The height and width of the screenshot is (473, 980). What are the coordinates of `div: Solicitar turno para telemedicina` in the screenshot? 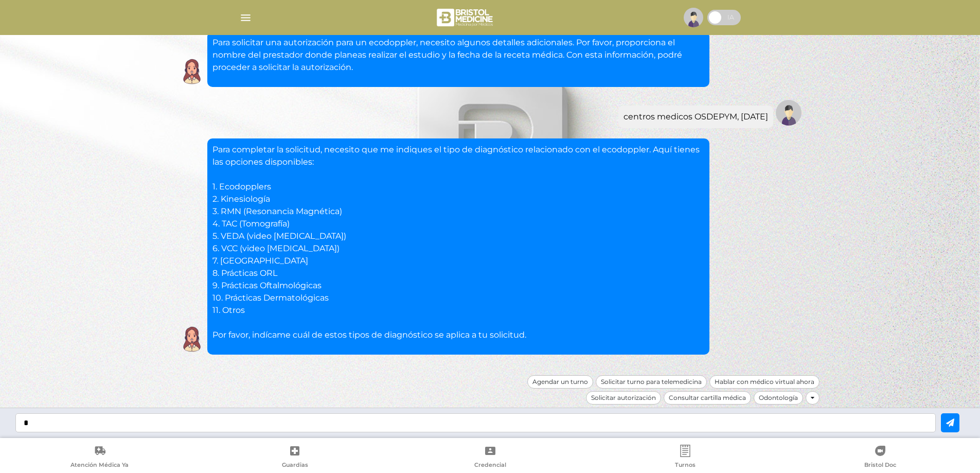 It's located at (651, 382).